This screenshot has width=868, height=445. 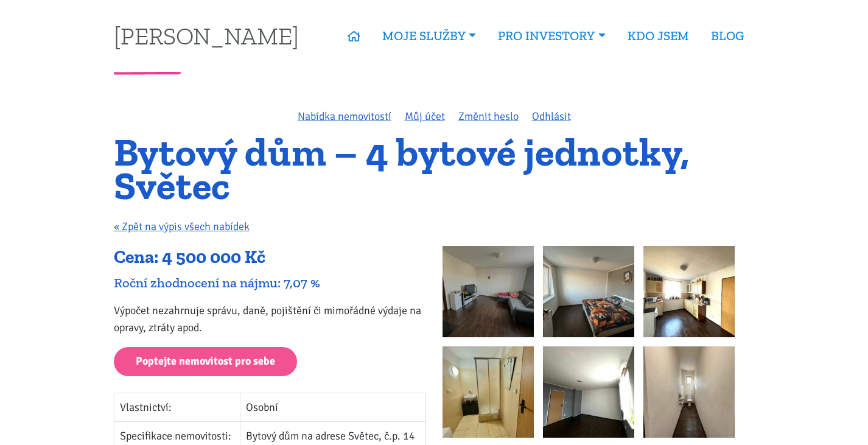 I want to click on a: Nabídka nemovitostí, so click(x=345, y=116).